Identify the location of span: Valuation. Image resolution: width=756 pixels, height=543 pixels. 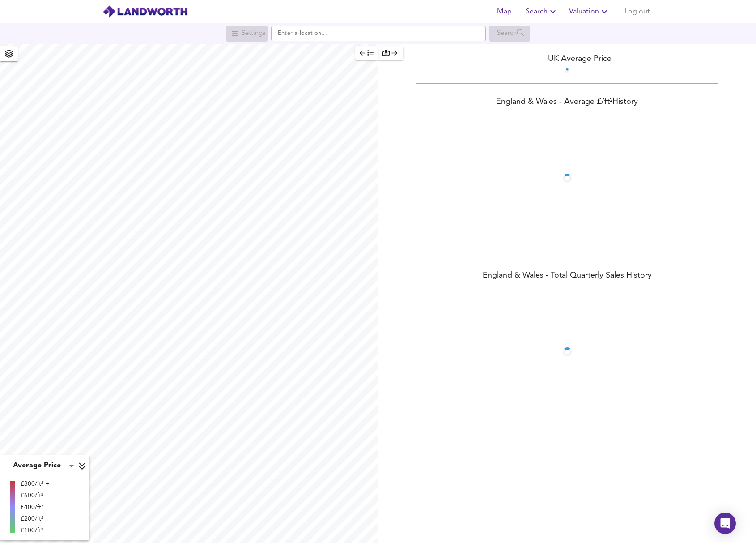
(590, 11).